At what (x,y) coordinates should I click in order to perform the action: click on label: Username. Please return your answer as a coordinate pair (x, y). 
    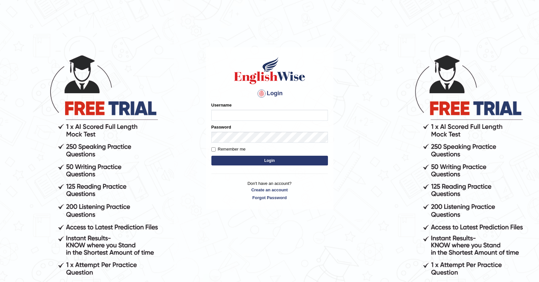
    Looking at the image, I should click on (221, 105).